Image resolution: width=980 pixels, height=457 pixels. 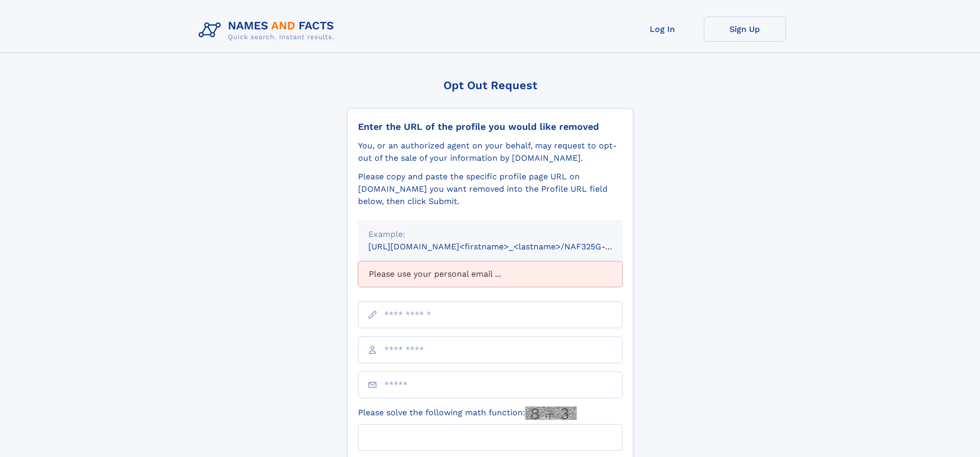 What do you see at coordinates (467, 413) in the screenshot?
I see `label: Please solve the following math function:` at bounding box center [467, 413].